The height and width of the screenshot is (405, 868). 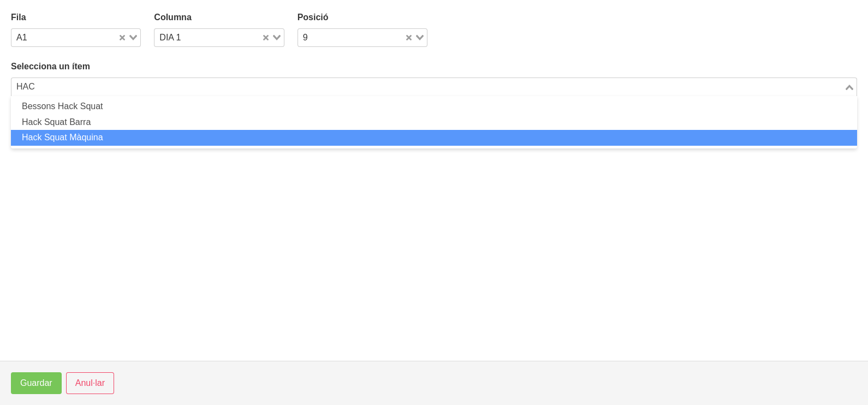 I want to click on li: Hack Squat Màquina, so click(x=434, y=137).